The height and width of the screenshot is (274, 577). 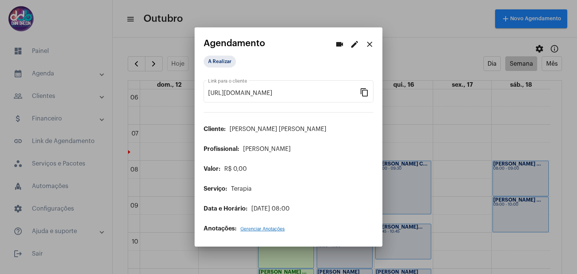 I want to click on input: Link, so click(x=284, y=93).